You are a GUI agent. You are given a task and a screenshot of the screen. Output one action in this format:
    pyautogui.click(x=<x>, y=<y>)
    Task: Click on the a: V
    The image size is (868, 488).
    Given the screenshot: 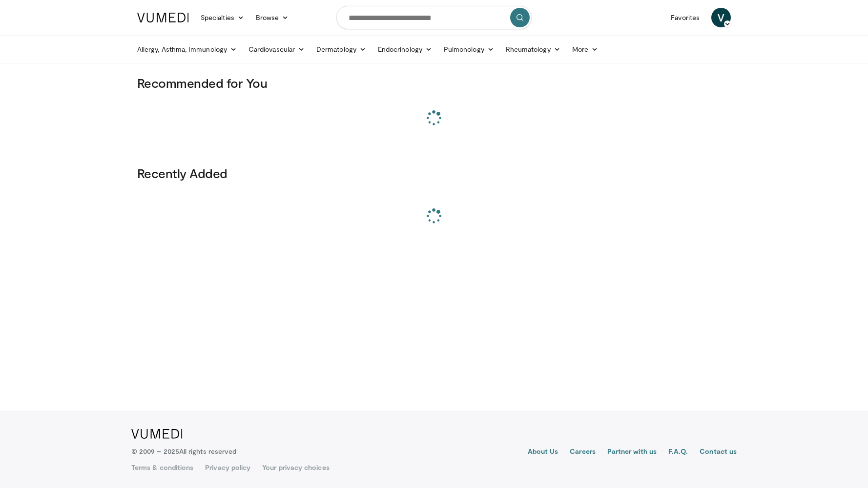 What is the action you would take?
    pyautogui.click(x=721, y=18)
    